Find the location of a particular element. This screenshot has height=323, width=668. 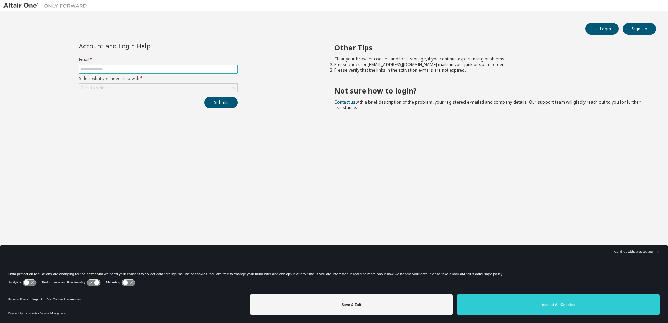

label: Email is located at coordinates (158, 60).